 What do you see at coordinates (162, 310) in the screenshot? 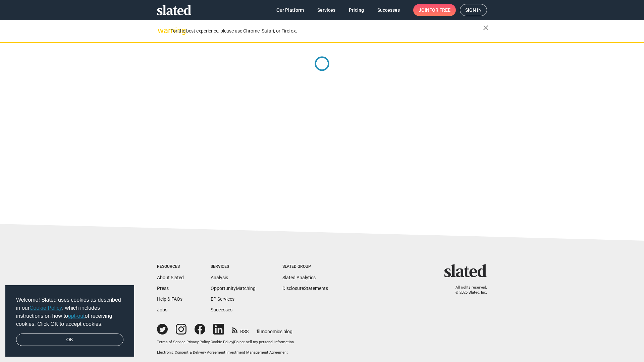
I see `a: Jobs` at bounding box center [162, 310].